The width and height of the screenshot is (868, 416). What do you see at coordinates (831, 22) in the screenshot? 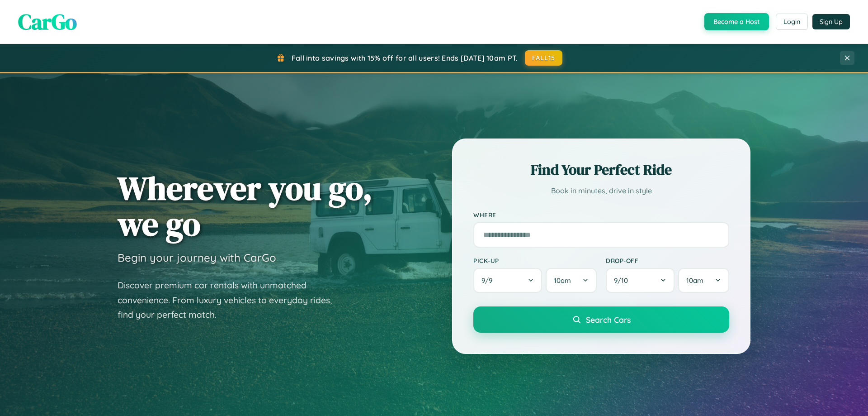
I see `button: Sign Up` at bounding box center [831, 22].